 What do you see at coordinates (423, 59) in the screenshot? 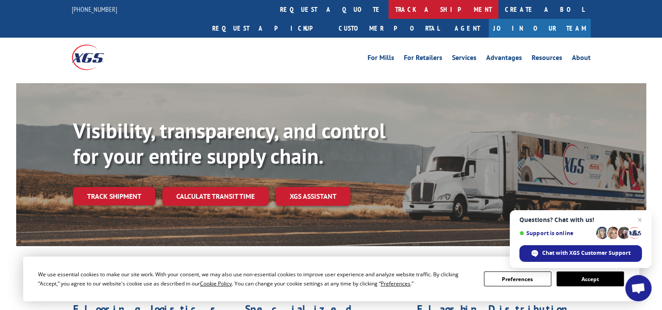
I see `a: For Retailers` at bounding box center [423, 59].